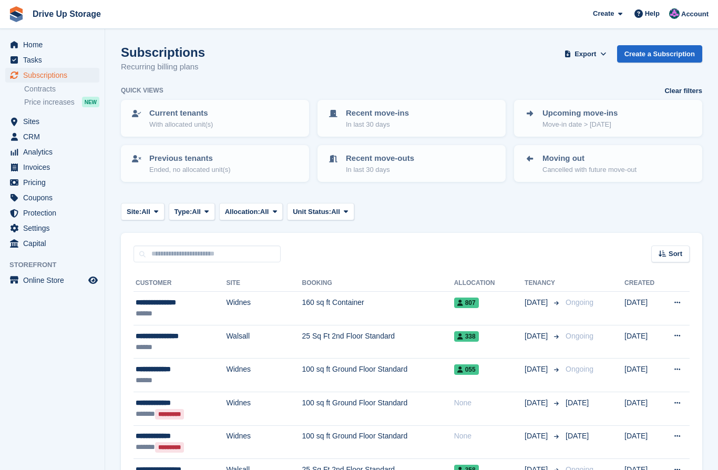 The height and width of the screenshot is (470, 718). Describe the element at coordinates (660, 54) in the screenshot. I see `a: Create a Subscription` at that location.